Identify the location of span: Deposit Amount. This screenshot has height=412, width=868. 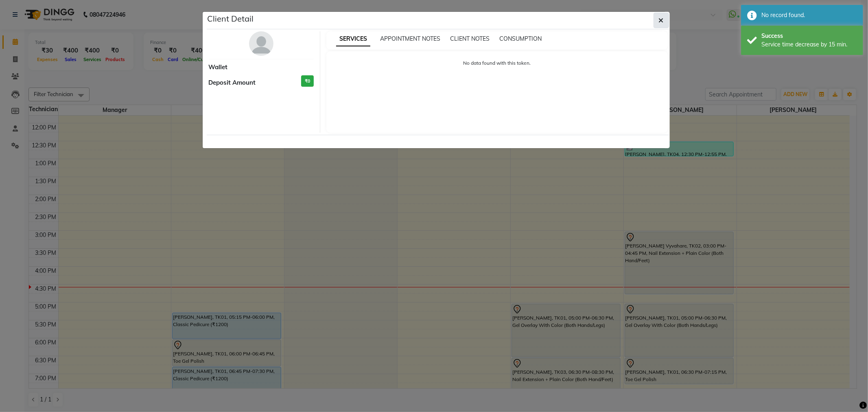
(232, 83).